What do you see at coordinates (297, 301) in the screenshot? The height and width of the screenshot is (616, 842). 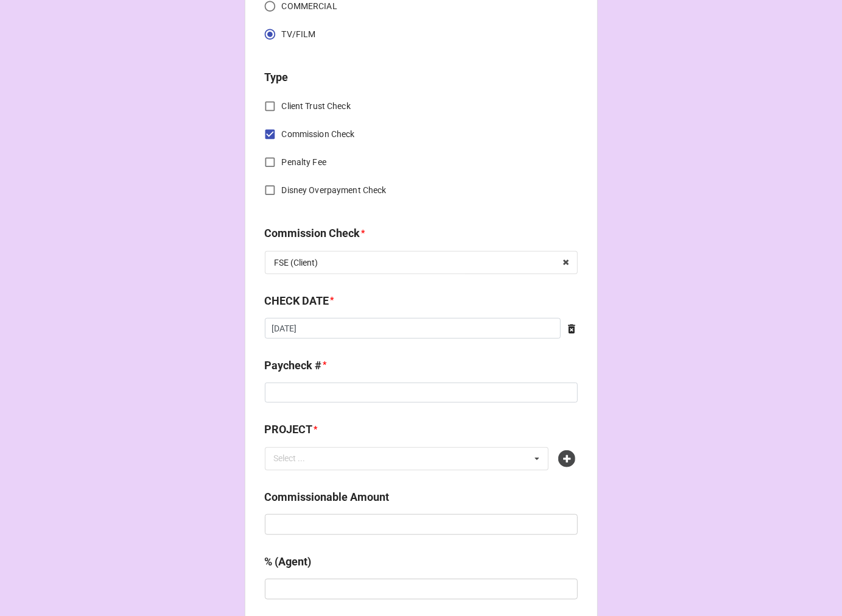 I see `label: CHECK DATE` at bounding box center [297, 301].